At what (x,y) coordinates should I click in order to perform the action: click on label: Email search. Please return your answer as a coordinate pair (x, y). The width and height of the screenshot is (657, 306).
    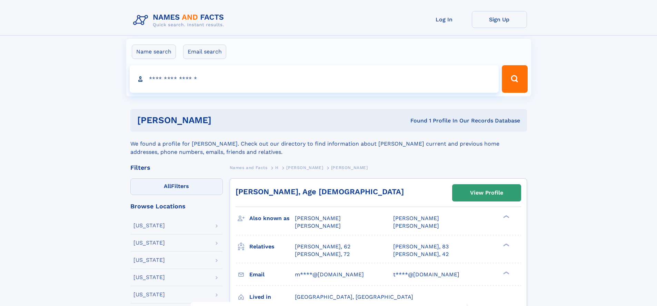
    Looking at the image, I should click on (205, 52).